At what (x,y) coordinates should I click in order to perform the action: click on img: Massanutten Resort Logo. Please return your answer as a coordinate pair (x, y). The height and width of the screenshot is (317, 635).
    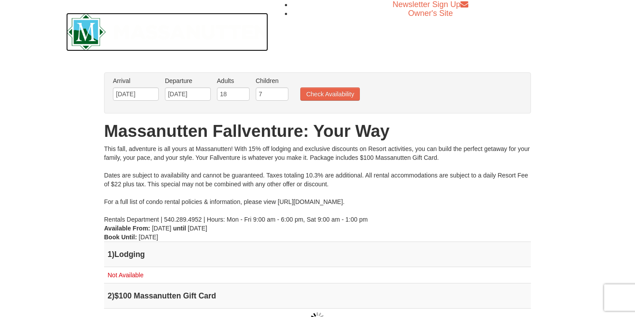
    Looking at the image, I should click on (167, 32).